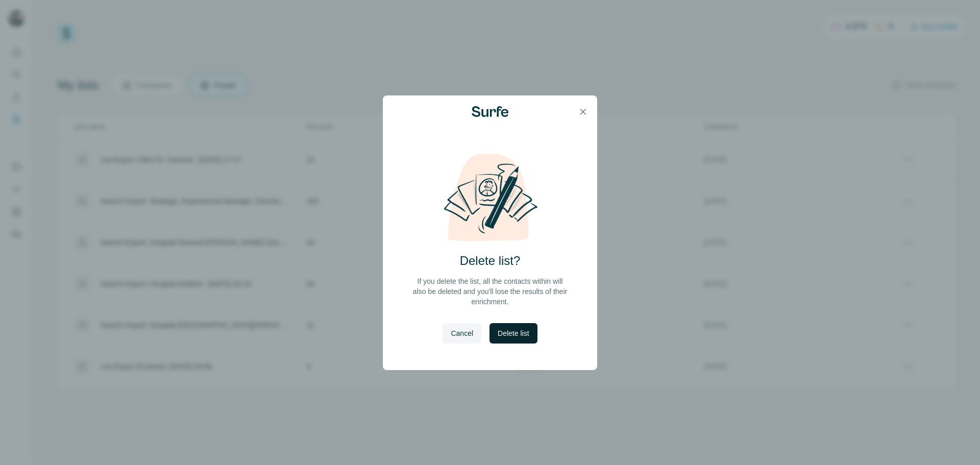  Describe the element at coordinates (490, 261) in the screenshot. I see `h2: Delete list?` at that location.